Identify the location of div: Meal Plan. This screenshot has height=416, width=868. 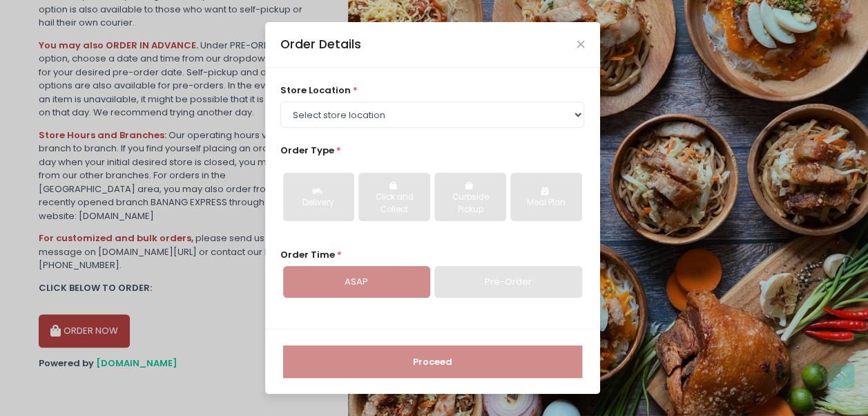
(546, 204).